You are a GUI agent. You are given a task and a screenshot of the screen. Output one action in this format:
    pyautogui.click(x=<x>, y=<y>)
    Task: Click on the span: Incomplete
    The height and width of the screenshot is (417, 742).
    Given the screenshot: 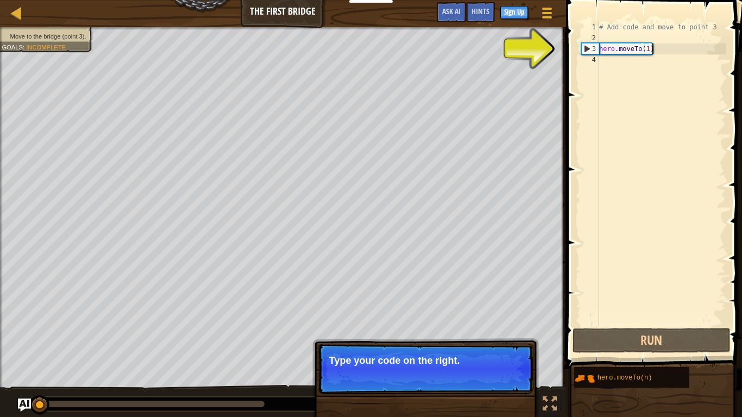 What is the action you would take?
    pyautogui.click(x=46, y=47)
    